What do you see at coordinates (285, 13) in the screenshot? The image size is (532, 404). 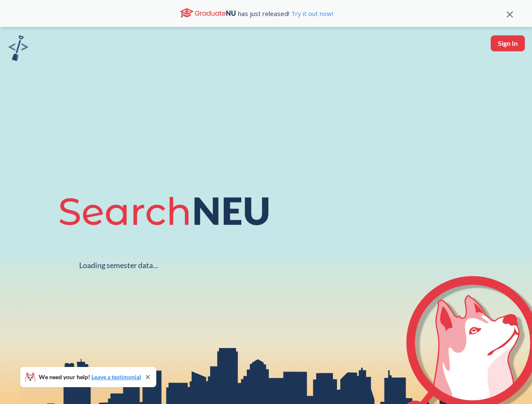 I see `span: has just released!` at bounding box center [285, 13].